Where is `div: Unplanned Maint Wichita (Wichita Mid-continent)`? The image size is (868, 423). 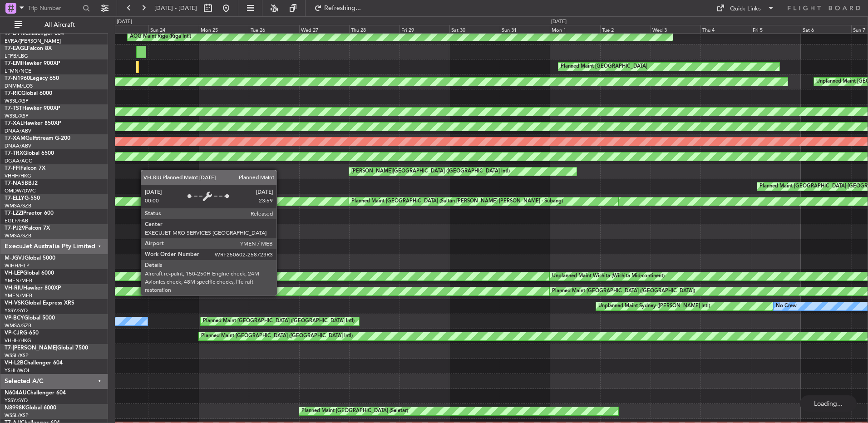
div: Unplanned Maint Wichita (Wichita Mid-continent) is located at coordinates (608, 277).